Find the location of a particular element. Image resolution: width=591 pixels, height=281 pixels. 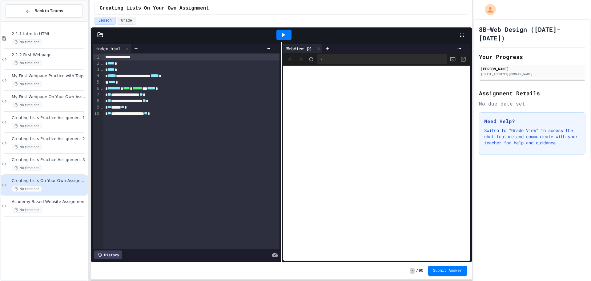

div: 8 is located at coordinates (96, 101).